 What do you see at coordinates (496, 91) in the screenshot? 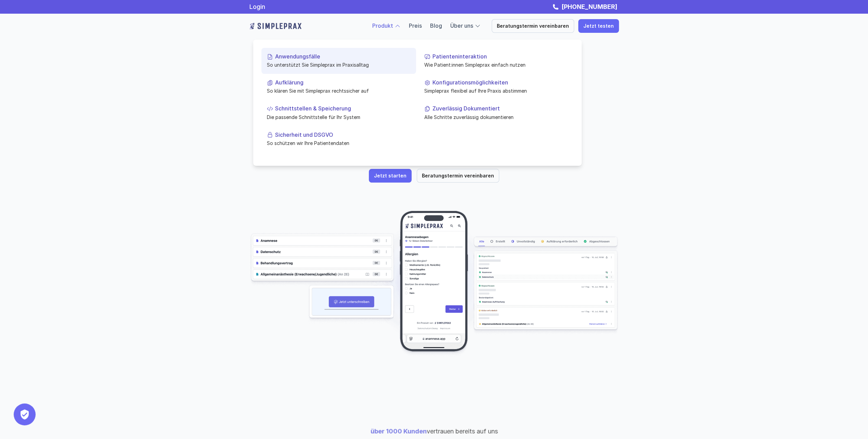
I see `p: Simpleprax flexibel auf Ihre Praxis abstimmen` at bounding box center [496, 91].